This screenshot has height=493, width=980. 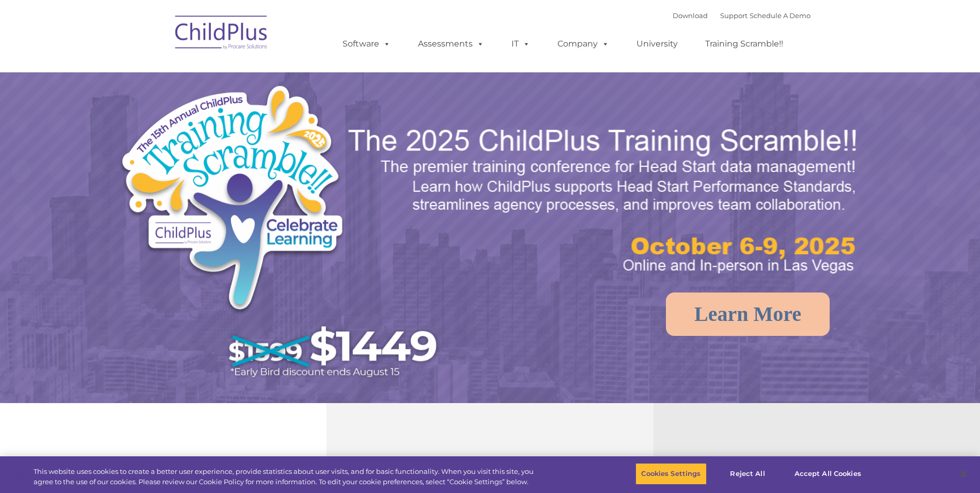 What do you see at coordinates (963, 474) in the screenshot?
I see `button: Close` at bounding box center [963, 474].